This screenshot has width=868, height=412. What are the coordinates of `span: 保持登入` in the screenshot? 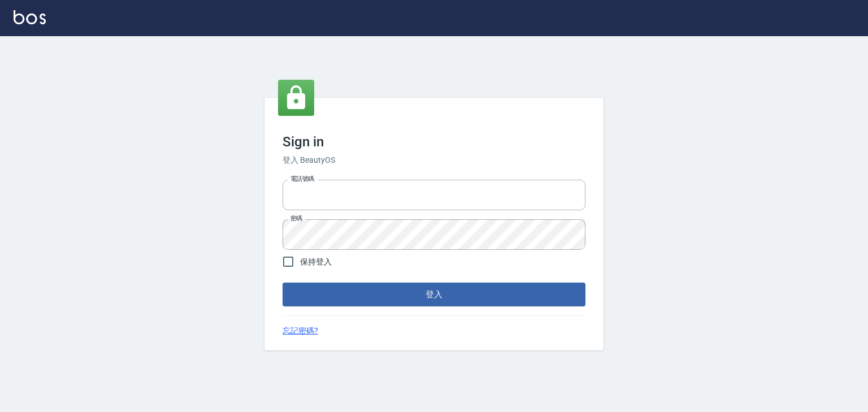 It's located at (316, 262).